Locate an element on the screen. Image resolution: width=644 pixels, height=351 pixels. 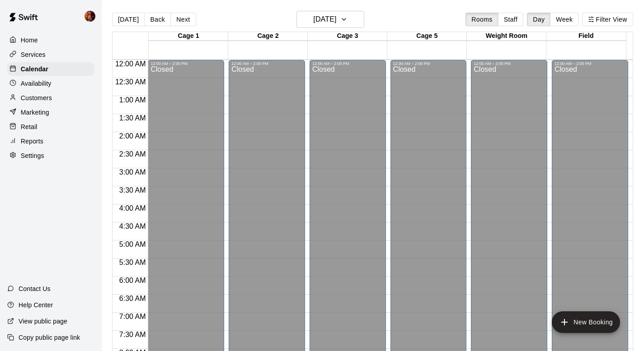
span: 3:00 AM is located at coordinates (133, 172).